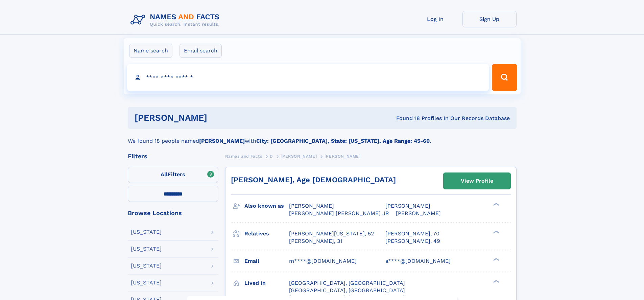  Describe the element at coordinates (173, 156) in the screenshot. I see `div: Filters` at that location.